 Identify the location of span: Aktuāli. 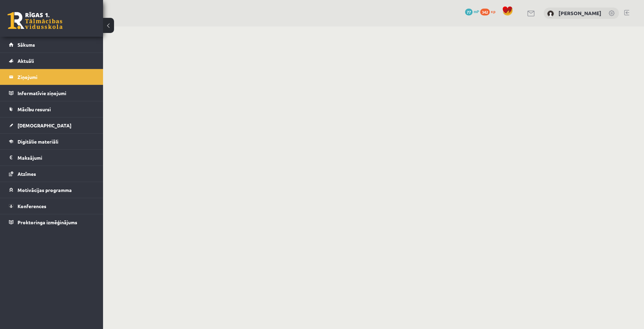
(26, 61).